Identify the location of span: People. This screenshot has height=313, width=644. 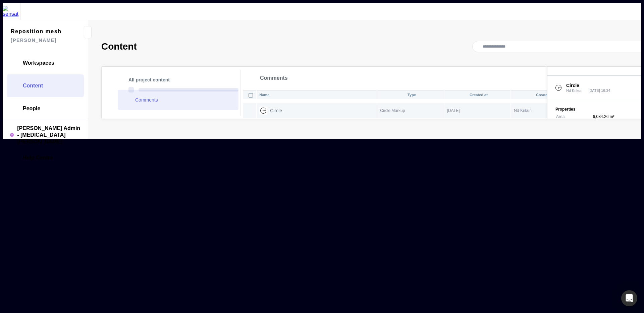
(31, 108).